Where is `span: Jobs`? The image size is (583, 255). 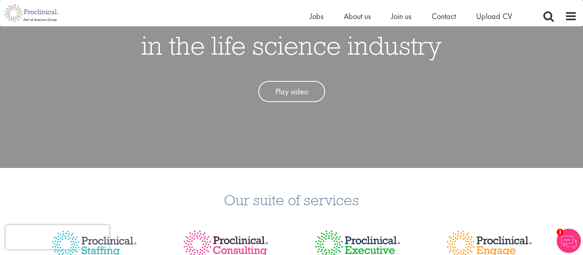 span: Jobs is located at coordinates (317, 16).